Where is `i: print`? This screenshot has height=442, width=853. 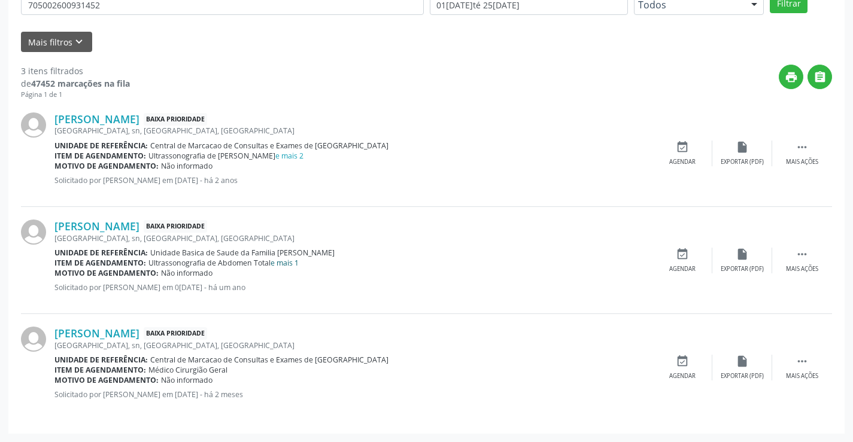
i: print is located at coordinates (791, 77).